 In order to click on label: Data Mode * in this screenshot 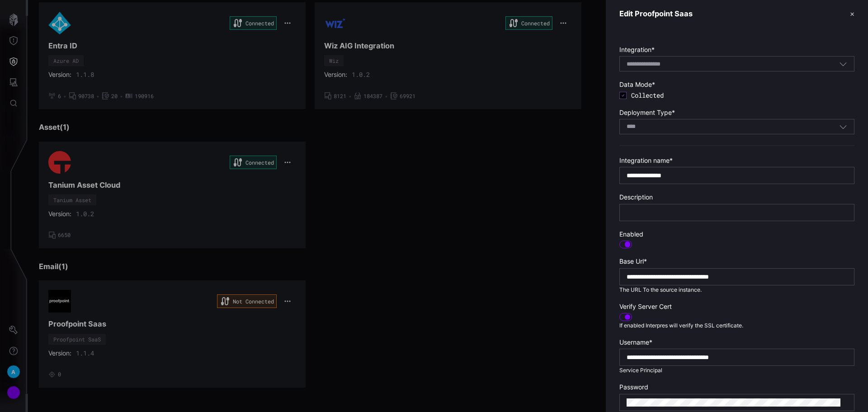, I will do `click(737, 85)`.